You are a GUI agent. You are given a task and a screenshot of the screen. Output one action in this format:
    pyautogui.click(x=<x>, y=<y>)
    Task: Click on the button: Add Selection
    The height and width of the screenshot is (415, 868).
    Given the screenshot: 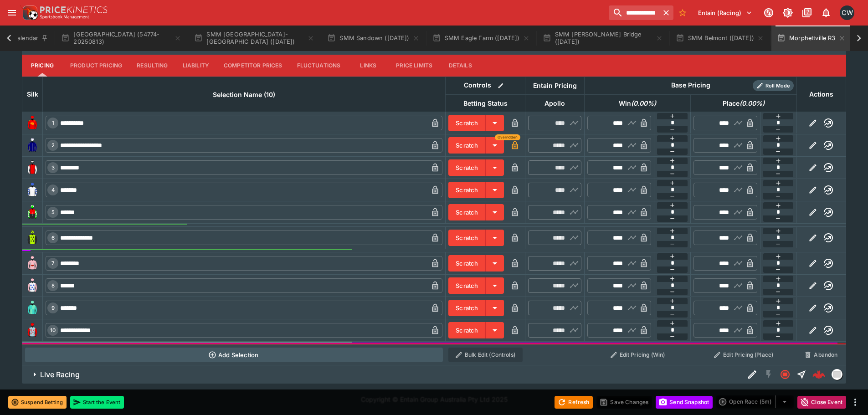 What is the action you would take?
    pyautogui.click(x=234, y=355)
    